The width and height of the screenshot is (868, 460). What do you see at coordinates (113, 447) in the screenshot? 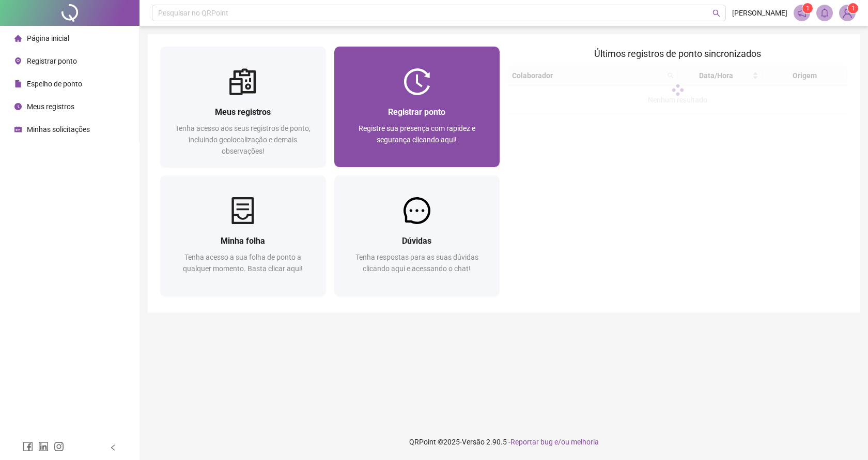
I see `span: left` at bounding box center [113, 447].